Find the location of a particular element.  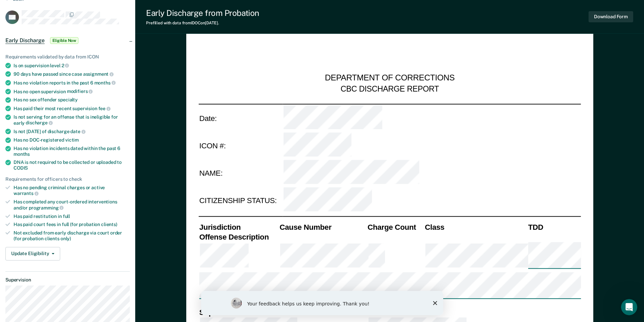

div: Is not serving for an offense that is ineligible for early is located at coordinates (71, 120).